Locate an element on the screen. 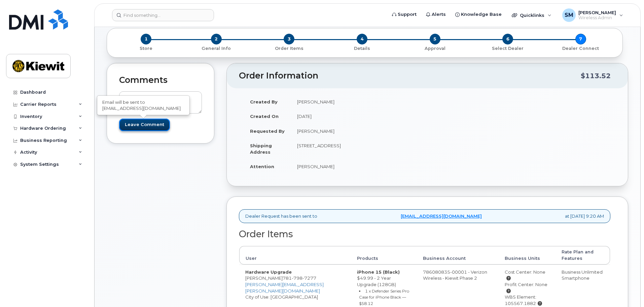 The height and width of the screenshot is (307, 644). span: 2 is located at coordinates (216, 39).